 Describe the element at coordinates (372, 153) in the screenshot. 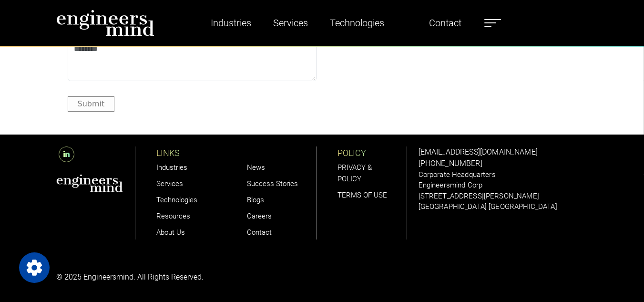

I see `p: POLICY` at that location.